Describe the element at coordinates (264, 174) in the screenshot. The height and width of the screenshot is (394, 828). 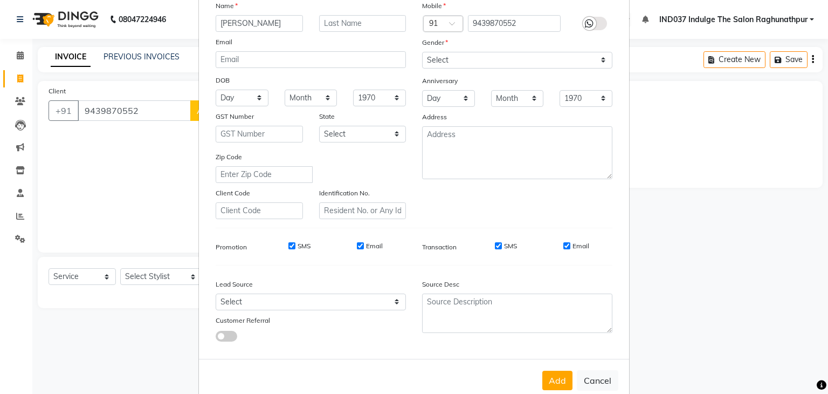
I see `input: Enter Zip Code` at that location.